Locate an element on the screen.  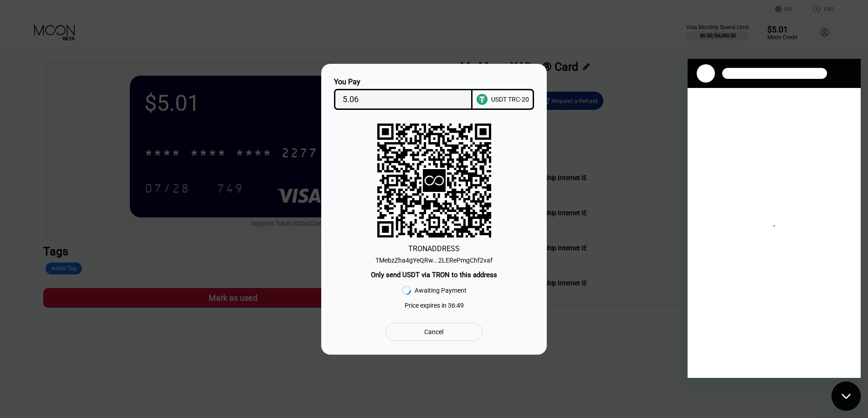
div: You PayUSDT TRC-20 is located at coordinates (434, 93).